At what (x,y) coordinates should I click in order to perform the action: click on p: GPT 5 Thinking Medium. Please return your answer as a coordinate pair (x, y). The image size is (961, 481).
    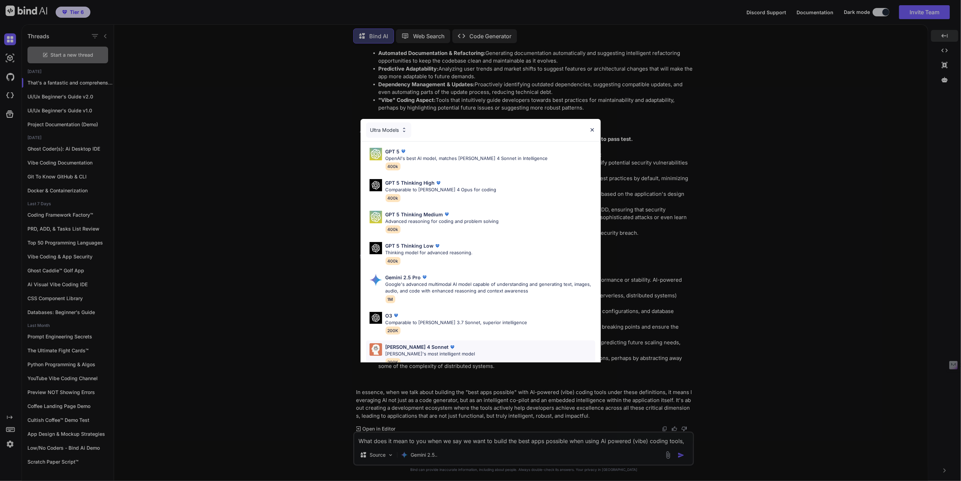
    Looking at the image, I should click on (414, 214).